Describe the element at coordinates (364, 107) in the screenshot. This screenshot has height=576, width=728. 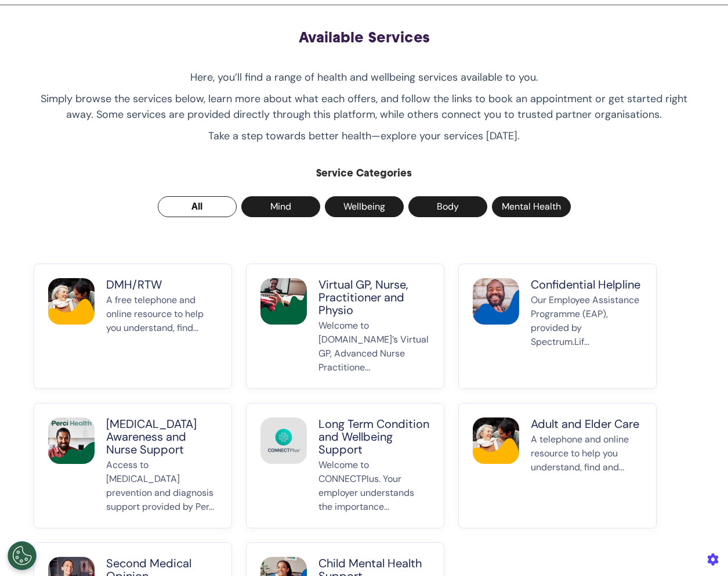
I see `p: Simply browse the services below, learn more about what each offers, and follow the links to book...` at that location.